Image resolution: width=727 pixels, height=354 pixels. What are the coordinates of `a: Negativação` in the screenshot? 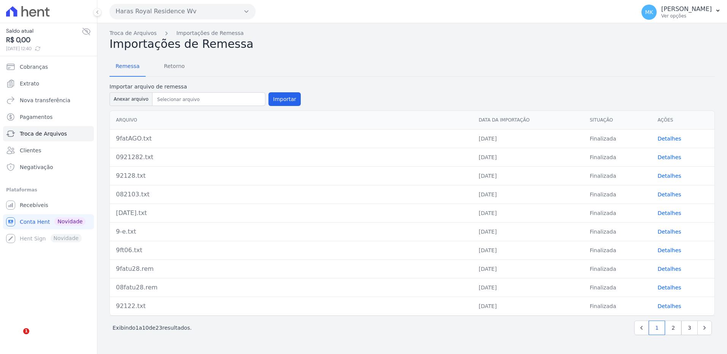 It's located at (48, 167).